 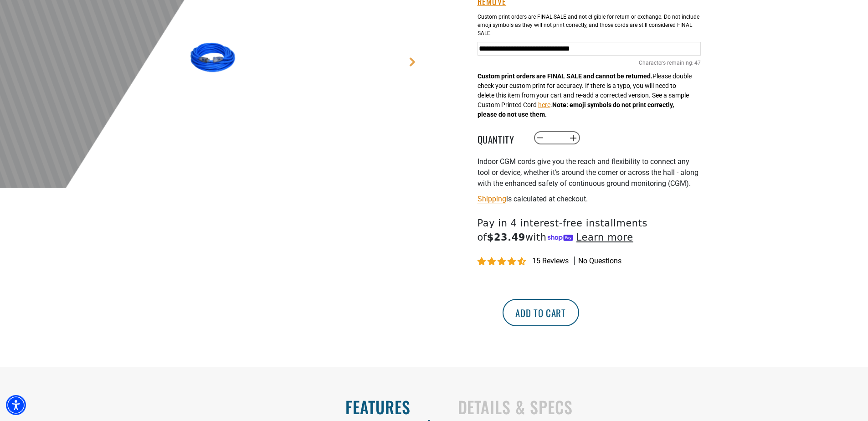 What do you see at coordinates (666, 63) in the screenshot?
I see `span: Characters remaining:` at bounding box center [666, 63].